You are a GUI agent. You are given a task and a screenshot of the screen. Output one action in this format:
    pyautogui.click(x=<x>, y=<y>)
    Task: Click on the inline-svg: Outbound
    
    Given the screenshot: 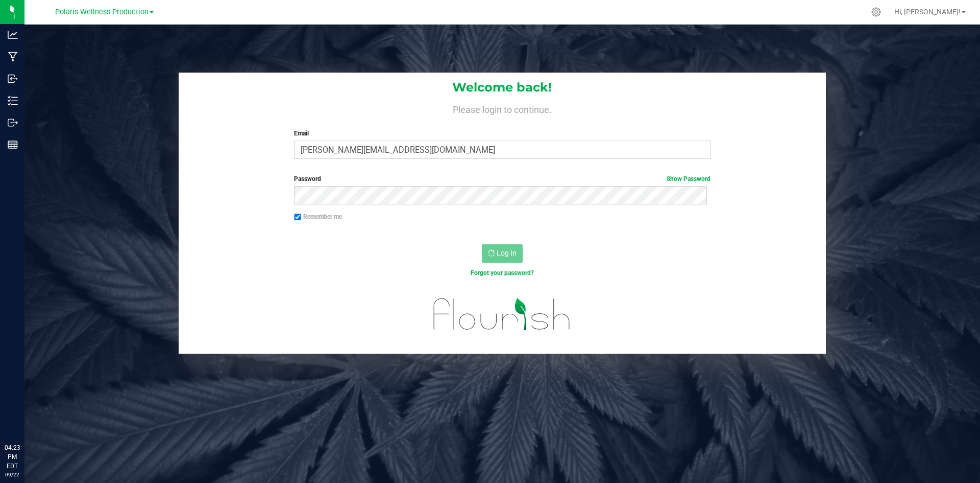 What is the action you would take?
    pyautogui.click(x=13, y=122)
    